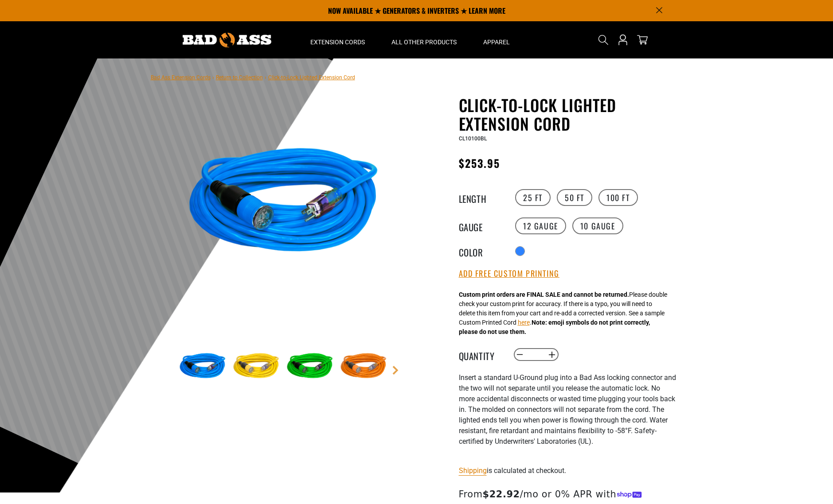 The image size is (833, 504). What do you see at coordinates (567, 470) in the screenshot?
I see `div: is calculated at checkout.` at bounding box center [567, 470].